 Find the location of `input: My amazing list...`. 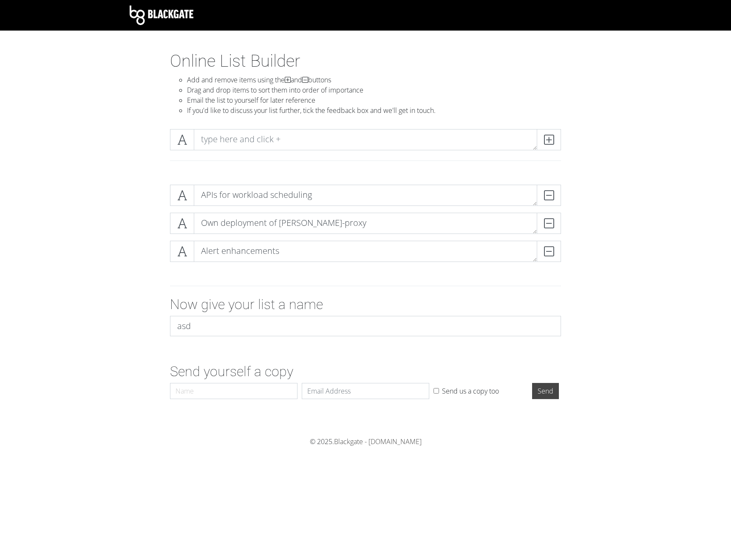

input: My amazing list... is located at coordinates (366, 326).